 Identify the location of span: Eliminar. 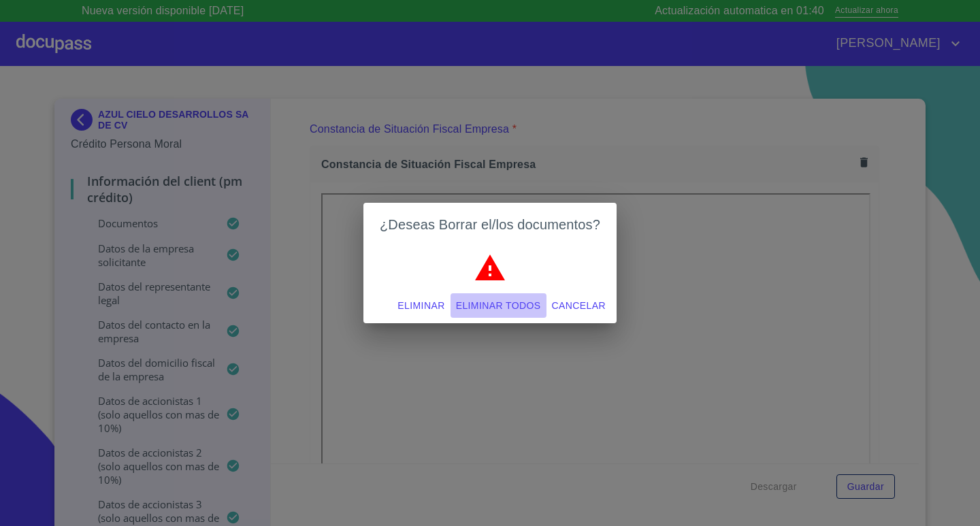
(420, 306).